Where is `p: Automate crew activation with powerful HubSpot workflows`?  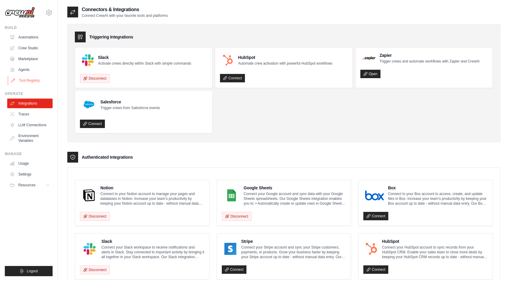
p: Automate crew activation with powerful HubSpot workflows is located at coordinates (285, 63).